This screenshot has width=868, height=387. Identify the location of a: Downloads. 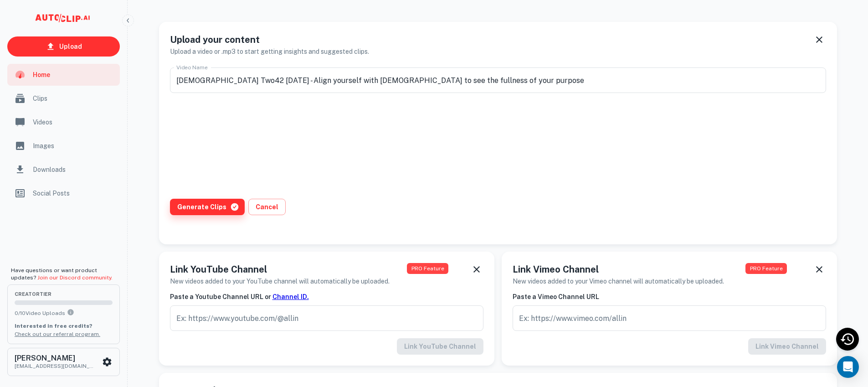
(63, 170).